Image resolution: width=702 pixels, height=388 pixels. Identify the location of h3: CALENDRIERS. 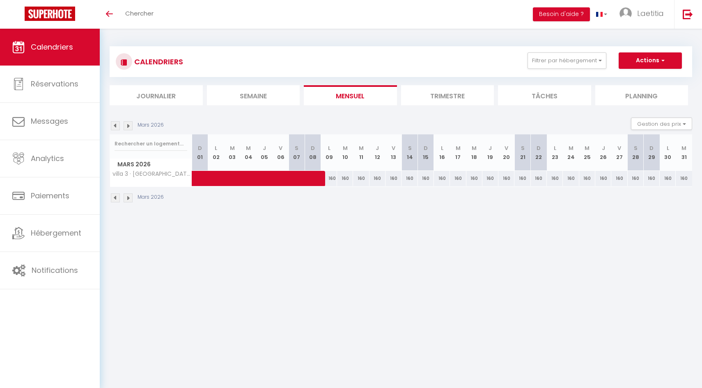
(158, 62).